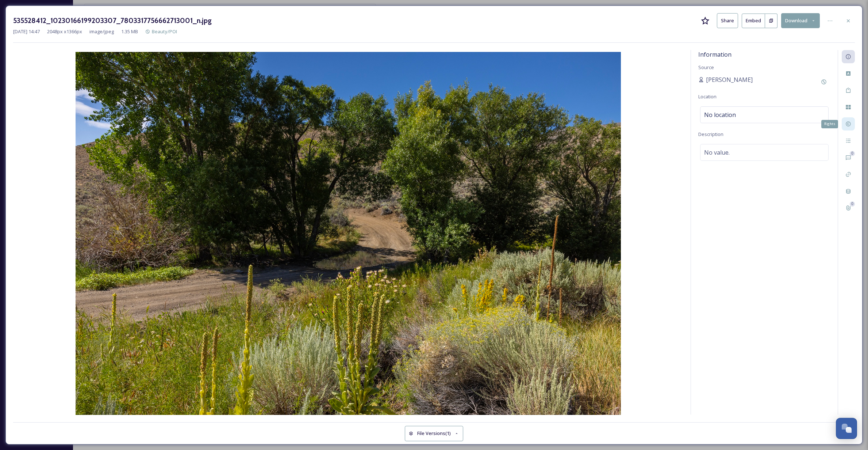  I want to click on span: image/jpeg, so click(102, 31).